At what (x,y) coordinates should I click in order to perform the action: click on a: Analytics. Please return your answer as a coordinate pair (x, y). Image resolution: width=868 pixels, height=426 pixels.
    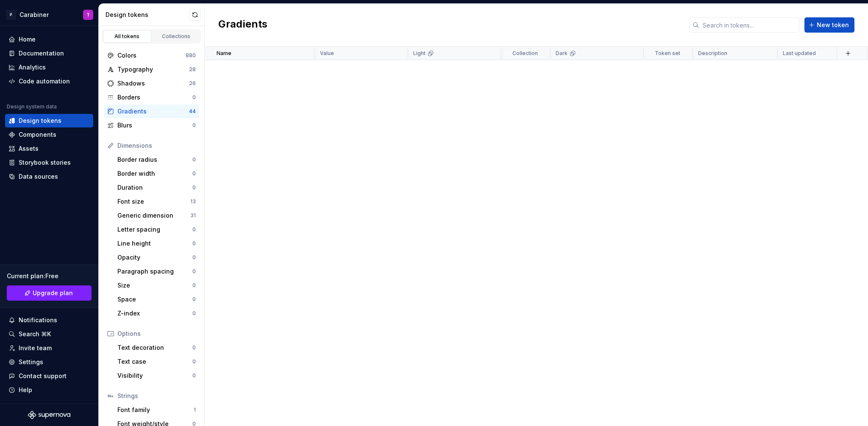
    Looking at the image, I should click on (49, 67).